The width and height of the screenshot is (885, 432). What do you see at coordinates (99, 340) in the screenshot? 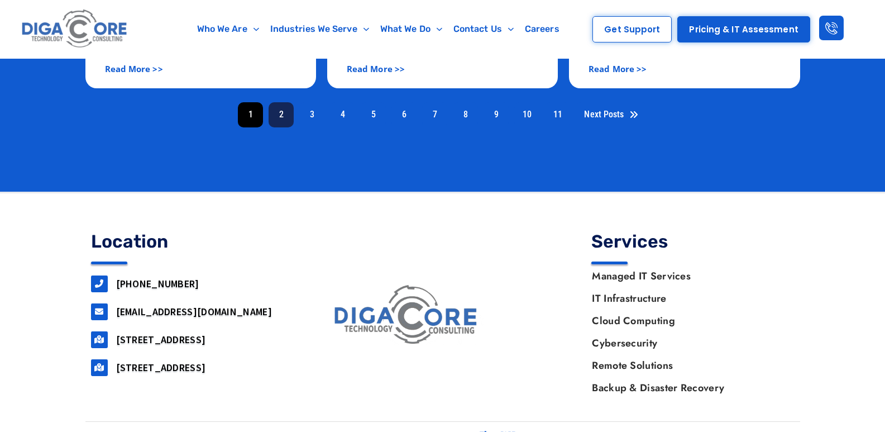
I see `a: 160 airport road, Suite 201, Lakewood, NJ, 08701` at bounding box center [99, 340].